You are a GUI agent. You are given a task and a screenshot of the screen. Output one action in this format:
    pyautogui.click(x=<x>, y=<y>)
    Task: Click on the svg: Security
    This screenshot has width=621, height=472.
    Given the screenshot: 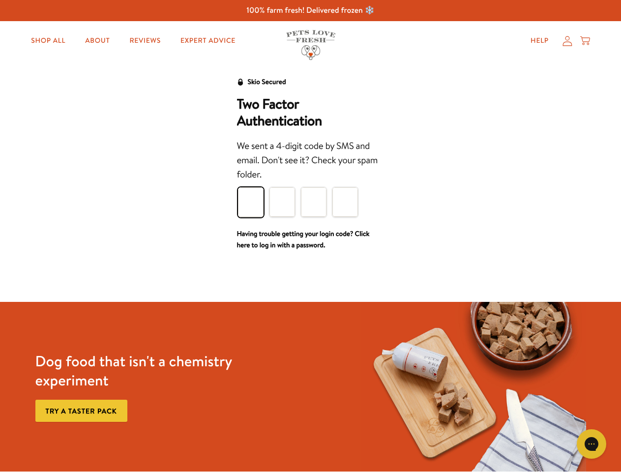 What is the action you would take?
    pyautogui.click(x=241, y=82)
    